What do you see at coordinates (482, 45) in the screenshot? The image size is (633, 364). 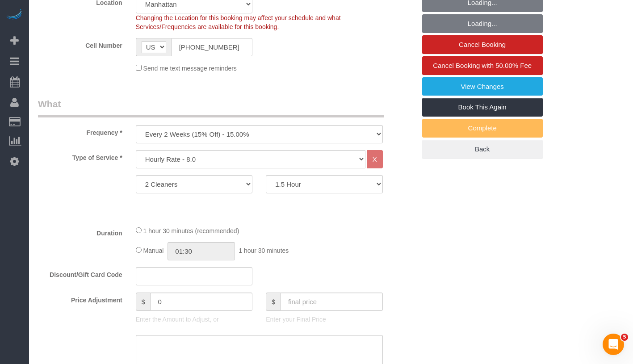 I see `a: Cancel Booking` at bounding box center [482, 45].